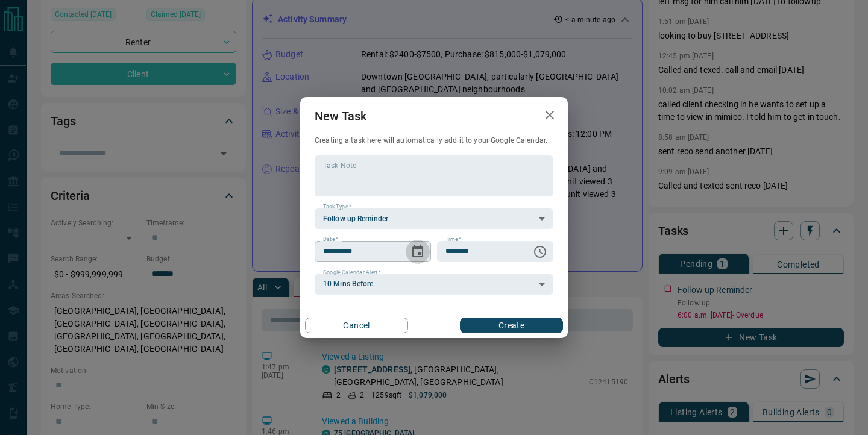  Describe the element at coordinates (417, 252) in the screenshot. I see `button: Choose date, selected date is Oct 15, 2025` at that location.